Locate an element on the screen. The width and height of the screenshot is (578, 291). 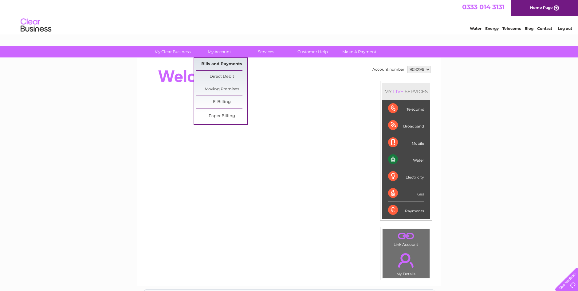
td: Account number is located at coordinates (389, 69).